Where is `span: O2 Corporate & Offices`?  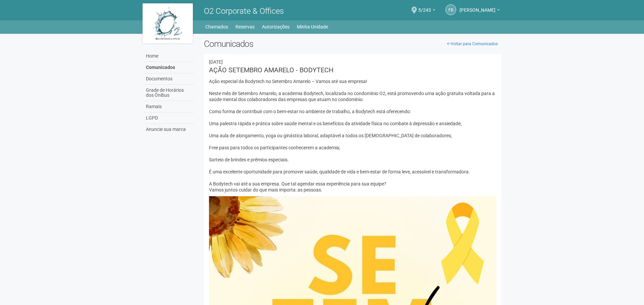 span: O2 Corporate & Offices is located at coordinates (244, 11).